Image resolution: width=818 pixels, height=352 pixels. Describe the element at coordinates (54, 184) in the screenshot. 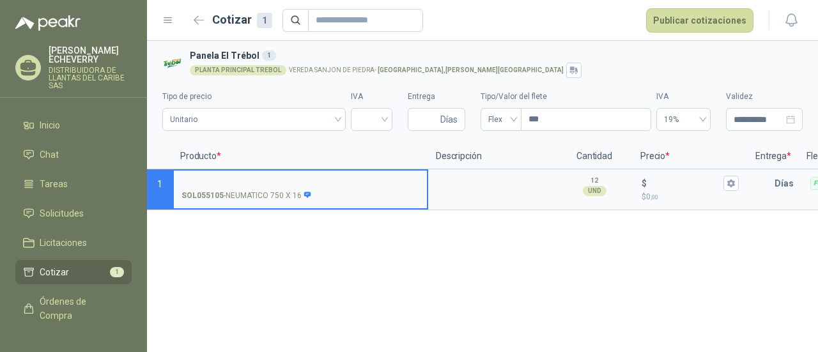

I see `span: Tareas` at that location.